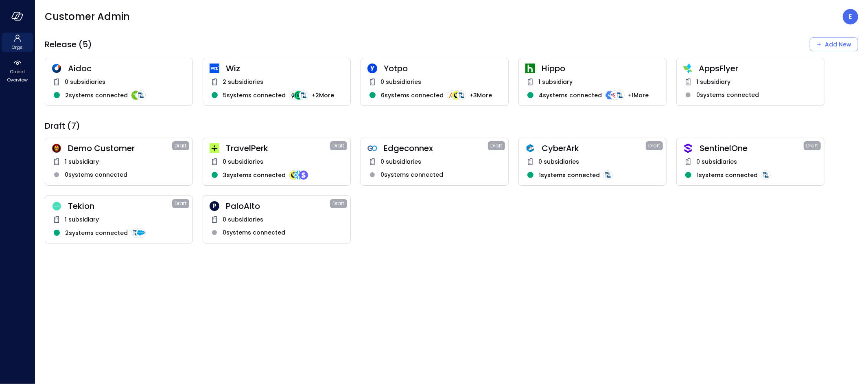  What do you see at coordinates (638, 96) in the screenshot?
I see `span: + 1 More` at bounding box center [638, 96].